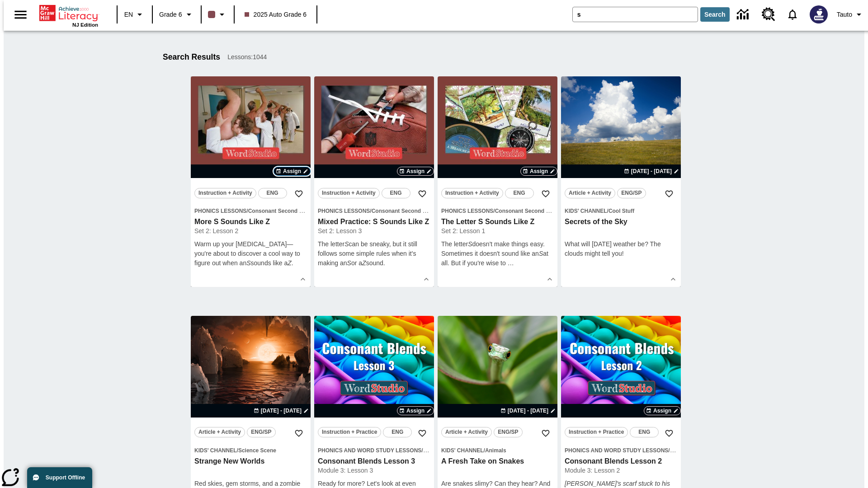 This screenshot has height=488, width=868. Describe the element at coordinates (60, 477) in the screenshot. I see `button: Support Offline` at that location.